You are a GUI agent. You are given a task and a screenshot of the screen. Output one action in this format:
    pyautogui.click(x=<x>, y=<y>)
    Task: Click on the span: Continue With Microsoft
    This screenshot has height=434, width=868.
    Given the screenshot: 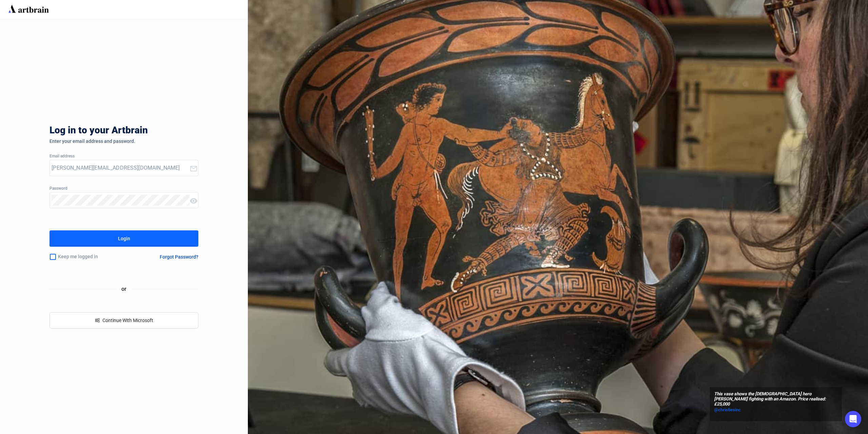 What is the action you would take?
    pyautogui.click(x=127, y=320)
    